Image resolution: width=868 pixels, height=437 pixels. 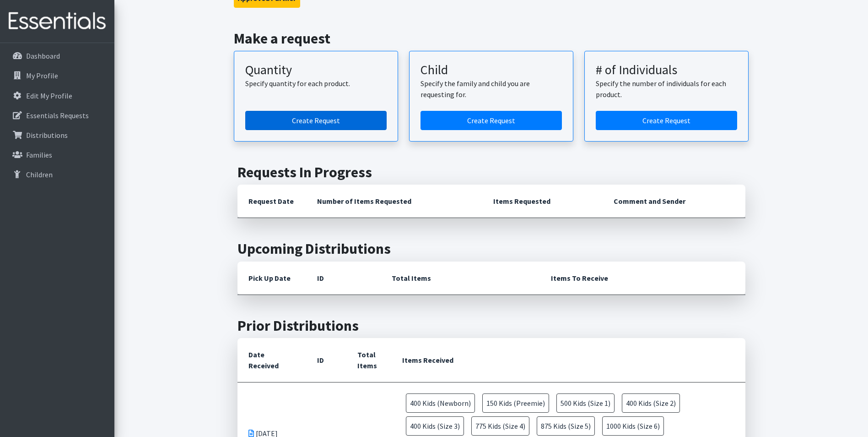 I want to click on p: Dashboard, so click(x=43, y=56).